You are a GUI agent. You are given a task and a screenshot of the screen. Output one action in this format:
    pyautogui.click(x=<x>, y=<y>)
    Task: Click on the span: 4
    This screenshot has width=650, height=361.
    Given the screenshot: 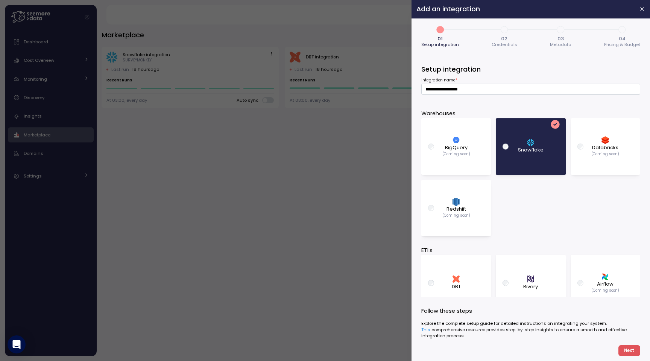 What is the action you would take?
    pyautogui.click(x=622, y=30)
    